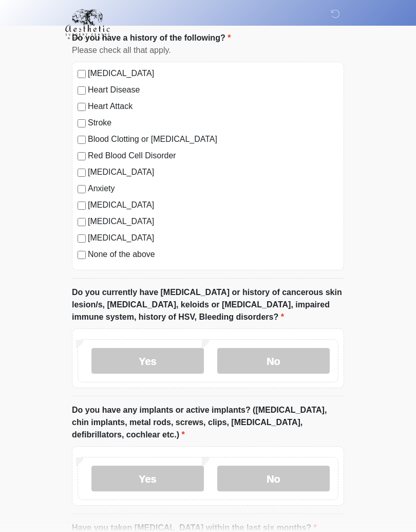 Image resolution: width=416 pixels, height=532 pixels. I want to click on input: Heart Attack, so click(82, 107).